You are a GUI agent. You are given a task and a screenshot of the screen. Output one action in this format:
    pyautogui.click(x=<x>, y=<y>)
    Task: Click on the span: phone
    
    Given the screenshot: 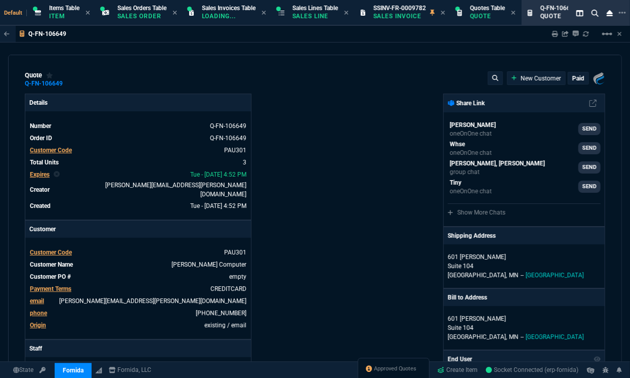 What is the action you would take?
    pyautogui.click(x=38, y=313)
    